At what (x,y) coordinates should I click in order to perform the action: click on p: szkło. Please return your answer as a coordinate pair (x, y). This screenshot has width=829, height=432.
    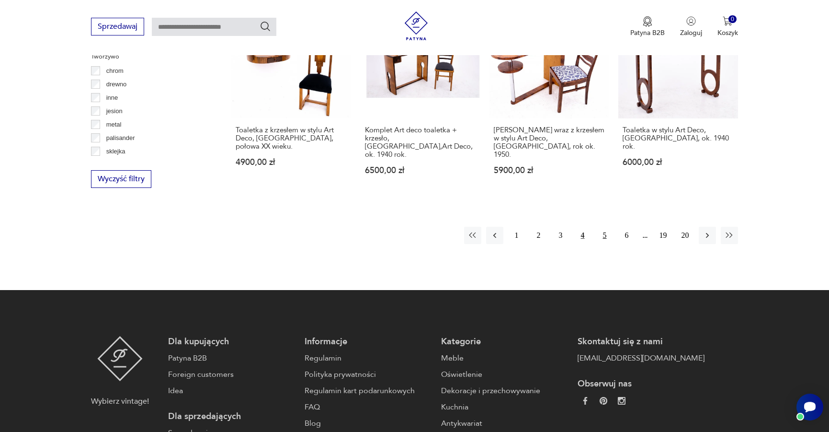
    Looking at the image, I should click on (114, 165).